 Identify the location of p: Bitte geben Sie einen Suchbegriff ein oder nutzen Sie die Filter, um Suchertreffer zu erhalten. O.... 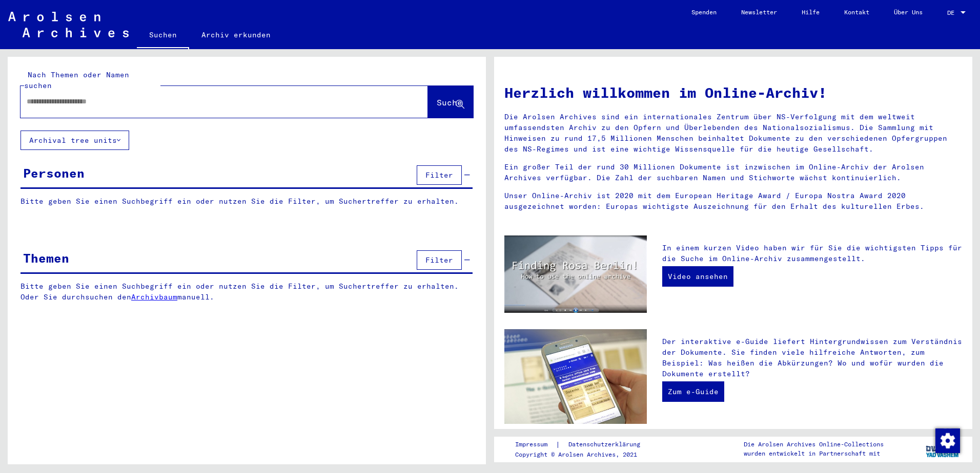
(247, 292).